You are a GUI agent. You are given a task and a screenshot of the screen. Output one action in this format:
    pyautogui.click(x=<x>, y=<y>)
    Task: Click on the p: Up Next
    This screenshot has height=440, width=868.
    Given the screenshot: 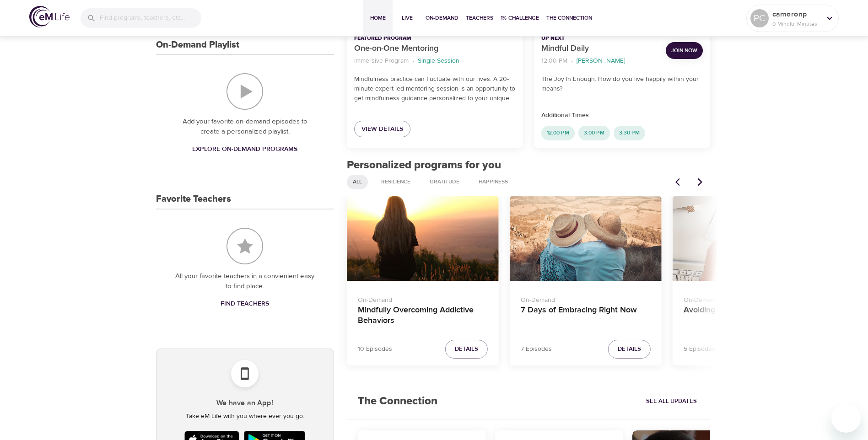 What is the action you would take?
    pyautogui.click(x=600, y=39)
    